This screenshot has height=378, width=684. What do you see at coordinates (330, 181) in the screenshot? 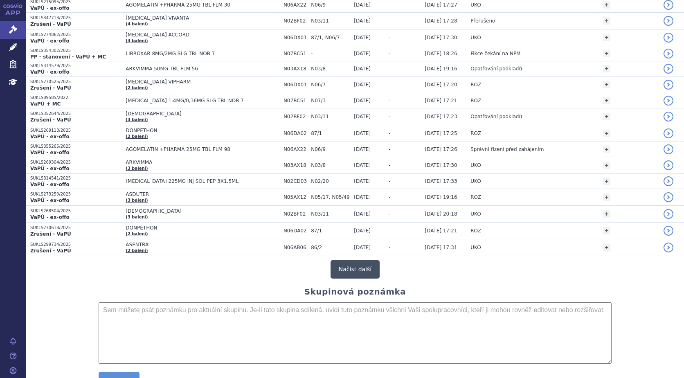
I see `span: N02/20` at bounding box center [330, 181].